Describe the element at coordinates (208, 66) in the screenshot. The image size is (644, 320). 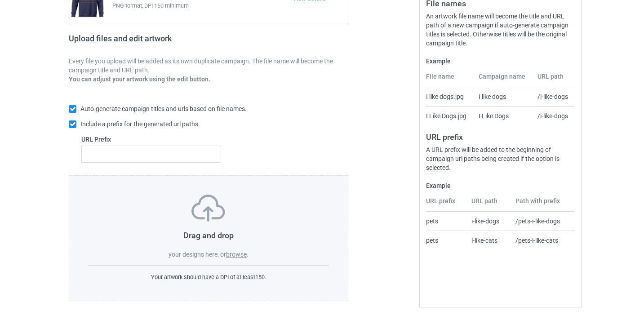
I see `p: Every file you upload will be added as its own duplicate campaign. The file name will become the ...` at that location.